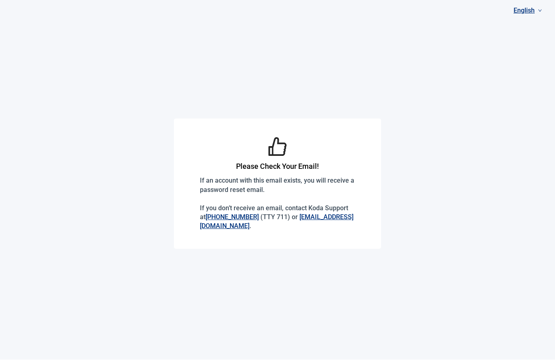  Describe the element at coordinates (277, 167) in the screenshot. I see `h1: Please Check Your Email!` at that location.